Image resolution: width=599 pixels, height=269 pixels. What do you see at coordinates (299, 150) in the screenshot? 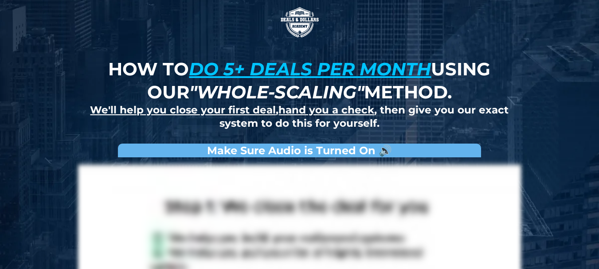
I see `strong: Make Sure Audio is Turned On 🔊` at bounding box center [299, 150].